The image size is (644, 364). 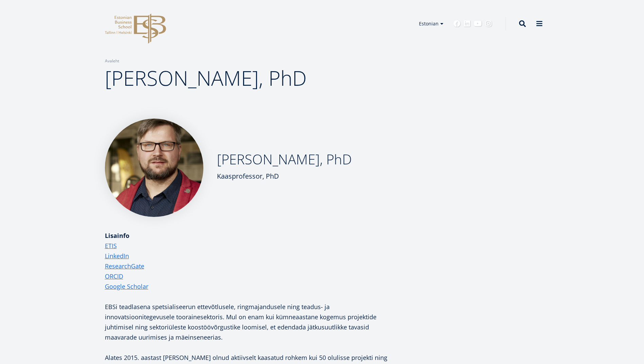 I want to click on a: ResearchGate, so click(x=125, y=266).